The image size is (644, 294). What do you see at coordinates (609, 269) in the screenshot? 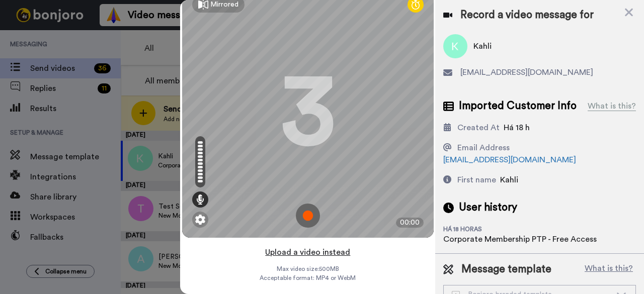
I see `button: What is this?` at bounding box center [609, 269].